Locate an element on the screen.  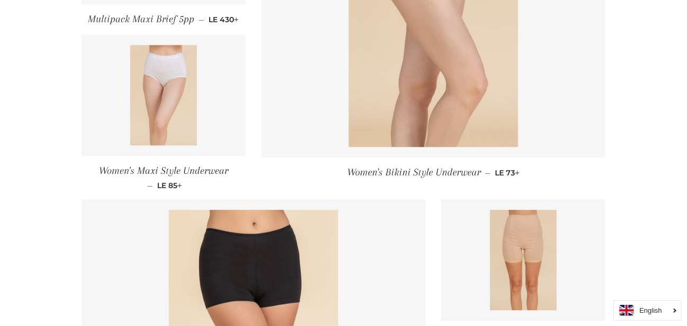
i: English is located at coordinates (650, 311).